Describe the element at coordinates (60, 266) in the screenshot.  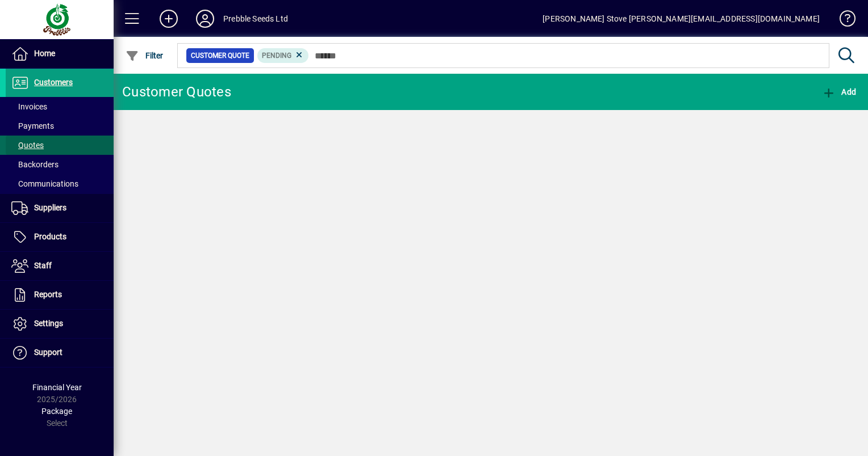
I see `a: Staff` at that location.